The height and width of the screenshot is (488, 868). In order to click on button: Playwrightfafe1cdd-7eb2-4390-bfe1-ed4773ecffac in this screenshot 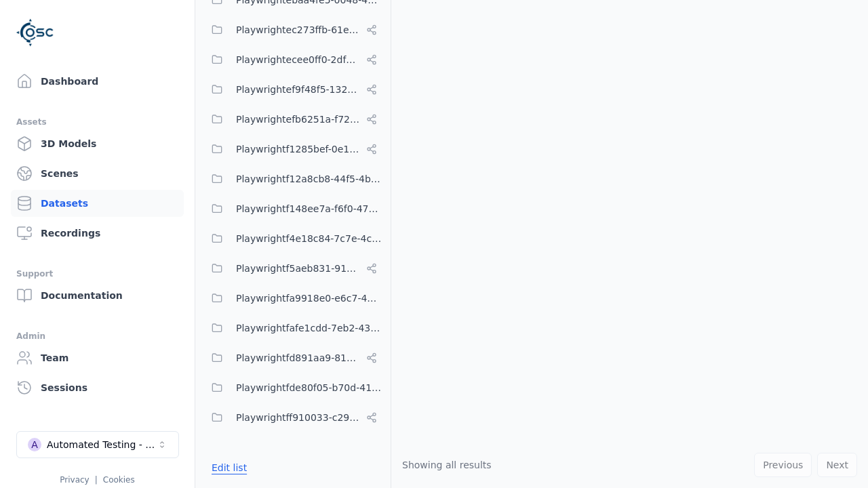, I will do `click(293, 328)`.